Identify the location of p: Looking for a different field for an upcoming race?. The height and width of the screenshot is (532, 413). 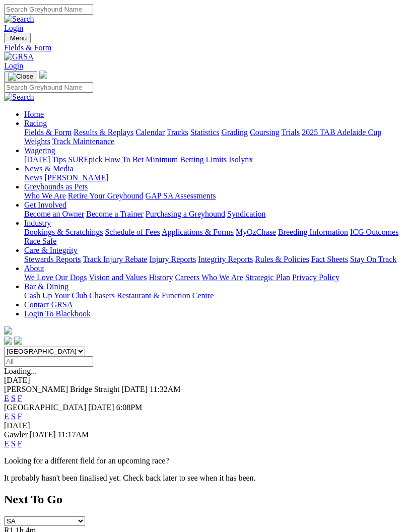
(206, 461).